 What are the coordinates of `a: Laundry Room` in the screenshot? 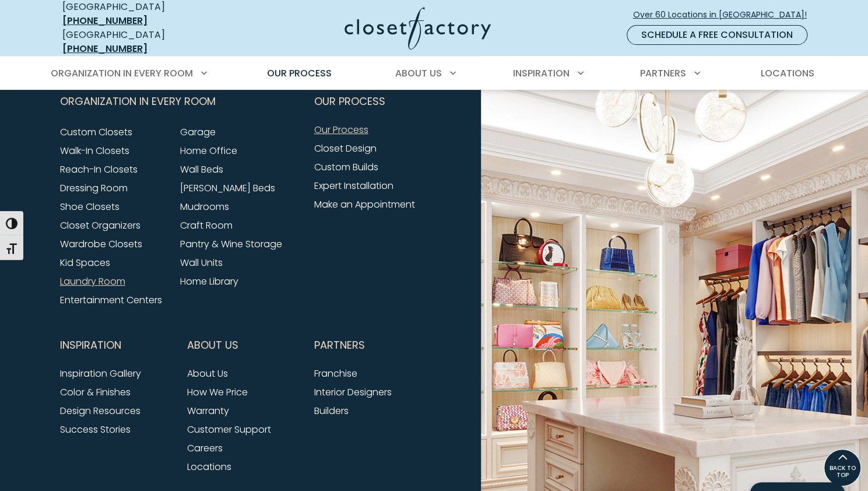 It's located at (93, 281).